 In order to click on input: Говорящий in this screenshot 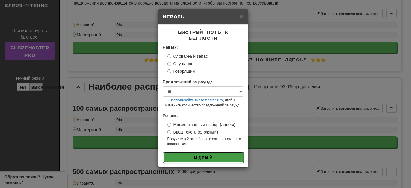, I will do `click(169, 71)`.